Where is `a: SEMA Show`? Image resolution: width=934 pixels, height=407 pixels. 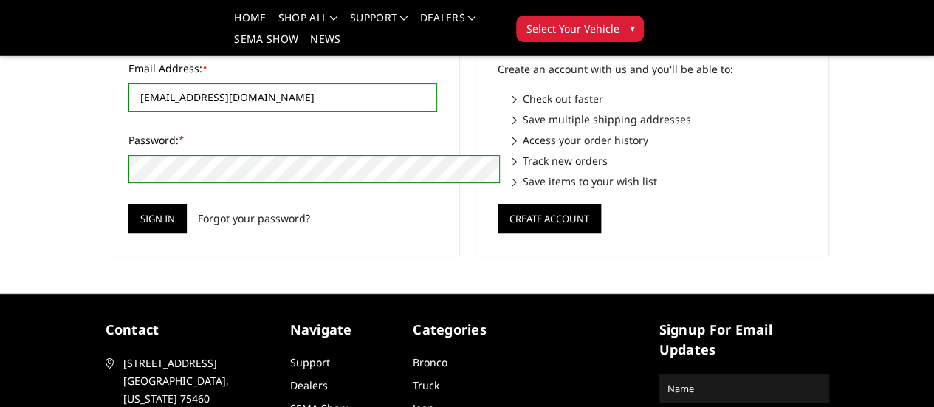 a: SEMA Show is located at coordinates (266, 44).